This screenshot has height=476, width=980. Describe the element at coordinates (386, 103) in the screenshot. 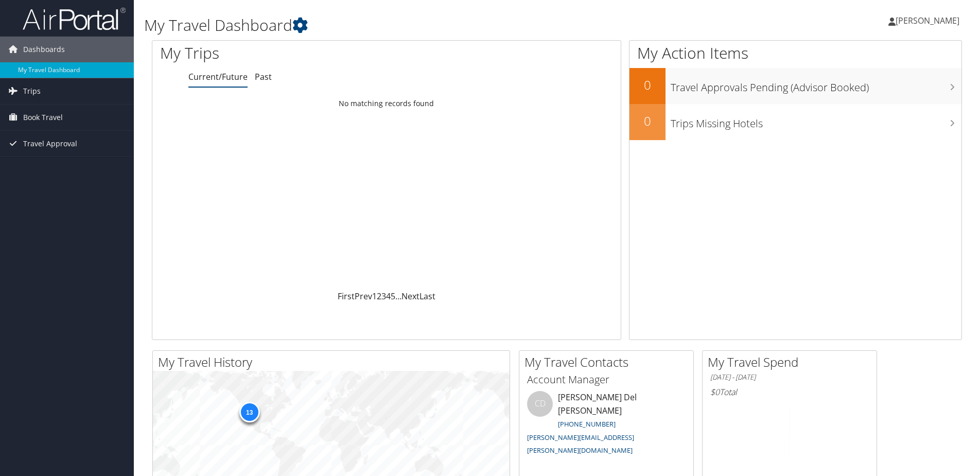

I see `td: No matching records found` at that location.